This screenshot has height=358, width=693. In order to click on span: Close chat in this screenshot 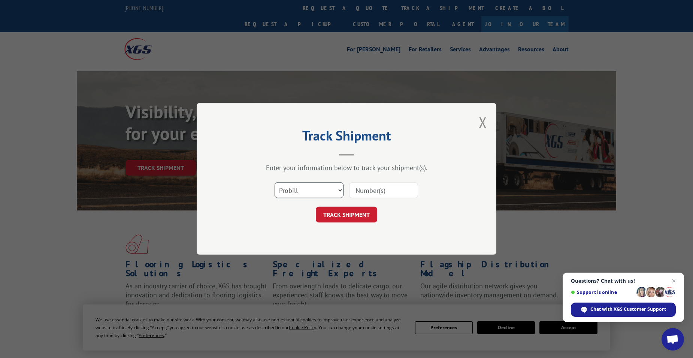, I will do `click(673, 281)`.